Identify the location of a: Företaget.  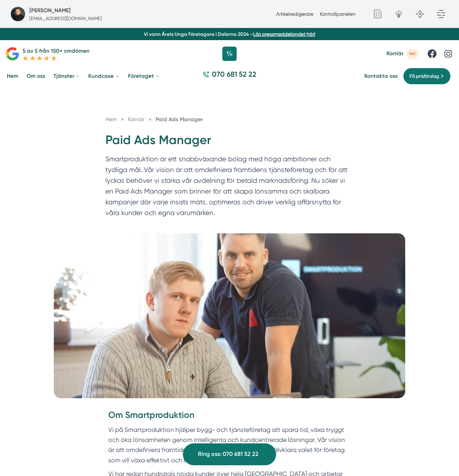
(144, 76).